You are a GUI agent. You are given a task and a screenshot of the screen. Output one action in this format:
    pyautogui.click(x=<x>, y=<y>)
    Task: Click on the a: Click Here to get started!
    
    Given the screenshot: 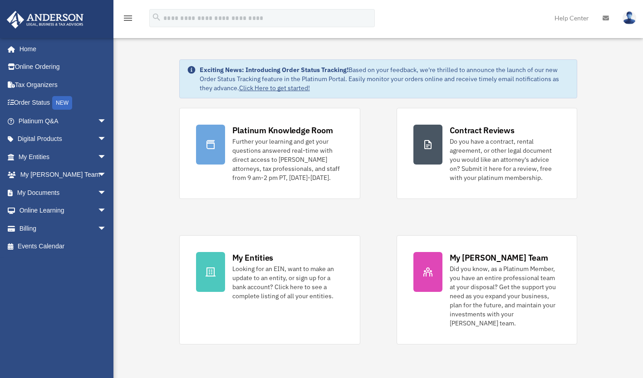 What is the action you would take?
    pyautogui.click(x=275, y=88)
    